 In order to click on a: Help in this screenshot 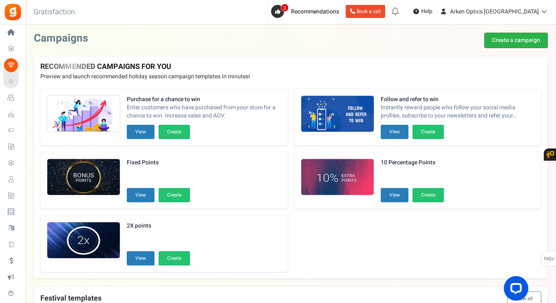, I will do `click(423, 11)`.